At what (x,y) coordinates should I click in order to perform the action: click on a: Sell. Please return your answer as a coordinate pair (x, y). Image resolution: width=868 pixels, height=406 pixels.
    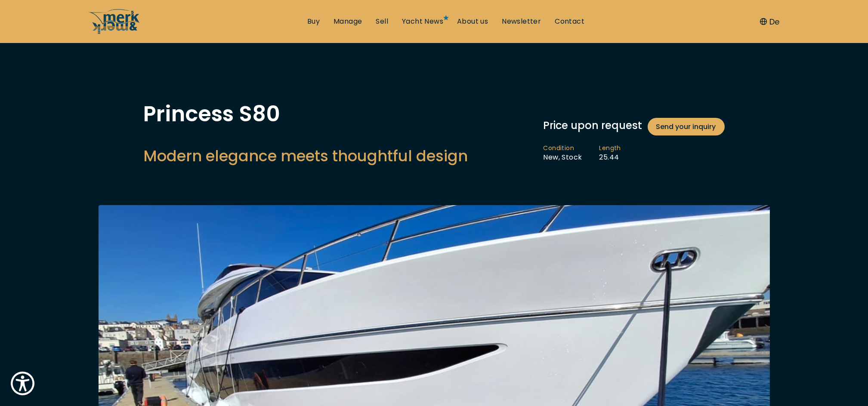
    Looking at the image, I should click on (381, 22).